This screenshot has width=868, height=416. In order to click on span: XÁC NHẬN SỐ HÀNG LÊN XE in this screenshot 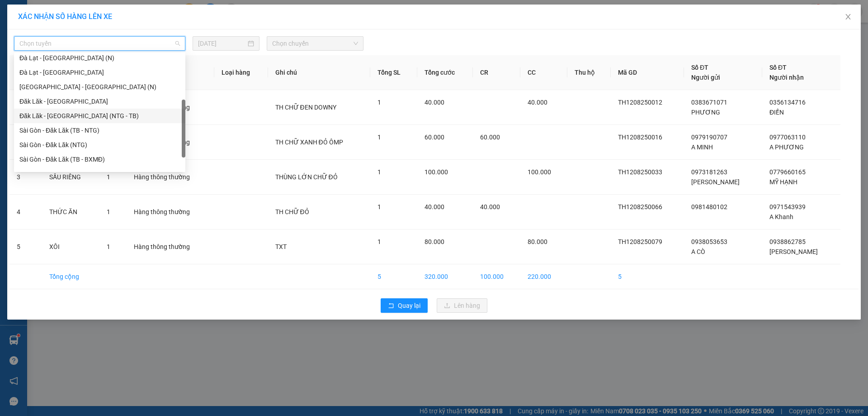, I will do `click(65, 17)`.